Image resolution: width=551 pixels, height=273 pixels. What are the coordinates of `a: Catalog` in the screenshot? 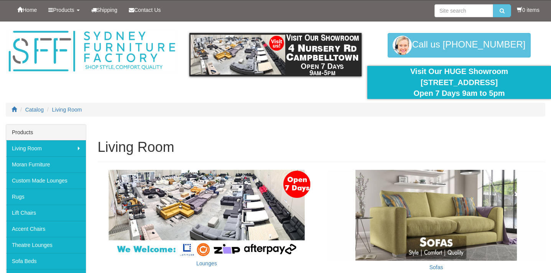 It's located at (34, 110).